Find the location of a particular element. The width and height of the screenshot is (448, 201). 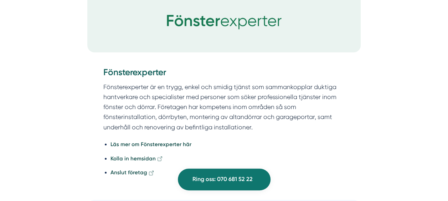

a: Läs mer om Fönsterexperter här is located at coordinates (151, 144).